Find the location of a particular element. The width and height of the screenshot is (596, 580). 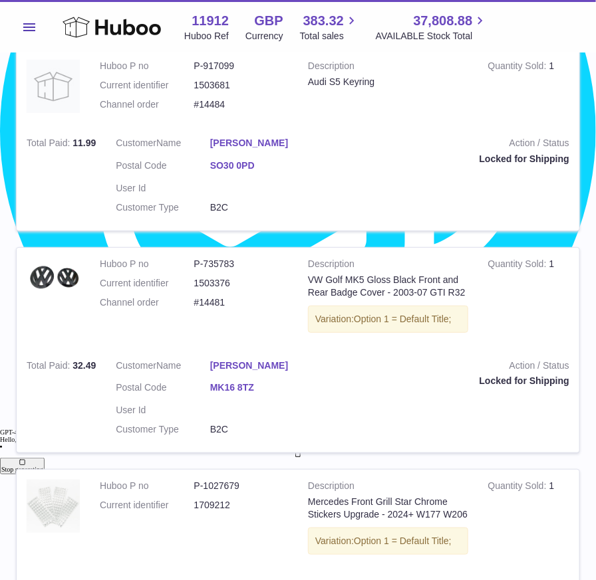

a: 37,808.88 AVAILABLE Stock Total is located at coordinates (431, 27).